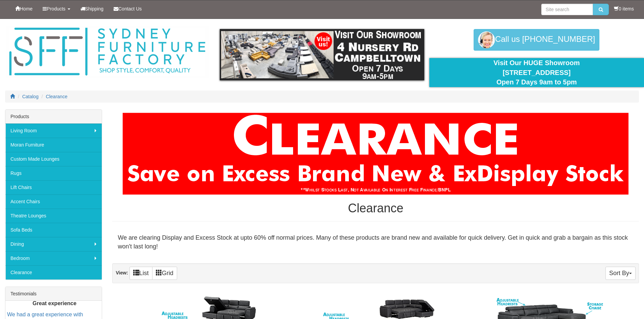  What do you see at coordinates (128, 9) in the screenshot?
I see `a: Contact Us` at bounding box center [128, 9].